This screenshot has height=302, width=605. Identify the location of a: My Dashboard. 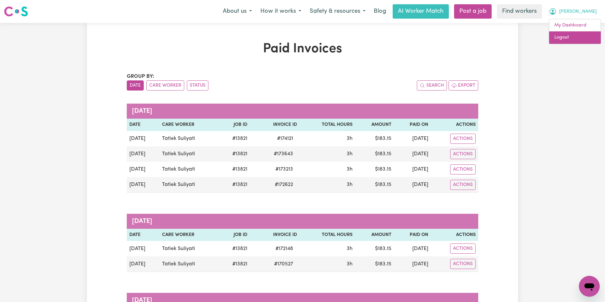
(575, 25).